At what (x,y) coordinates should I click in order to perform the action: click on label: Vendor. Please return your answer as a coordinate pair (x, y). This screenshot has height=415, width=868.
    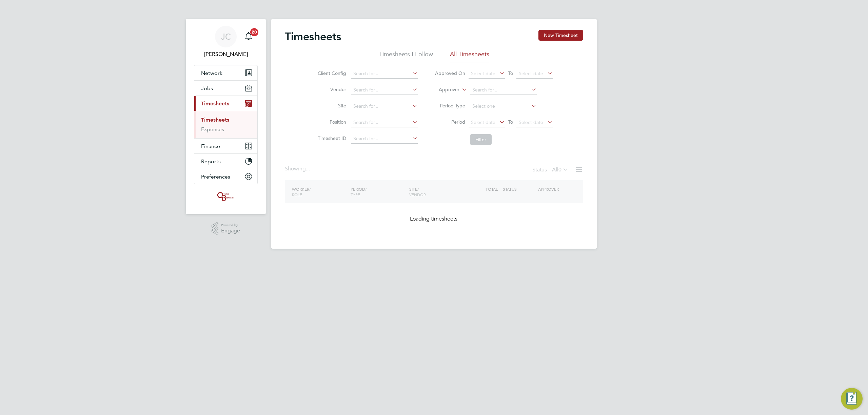
    Looking at the image, I should click on (331, 90).